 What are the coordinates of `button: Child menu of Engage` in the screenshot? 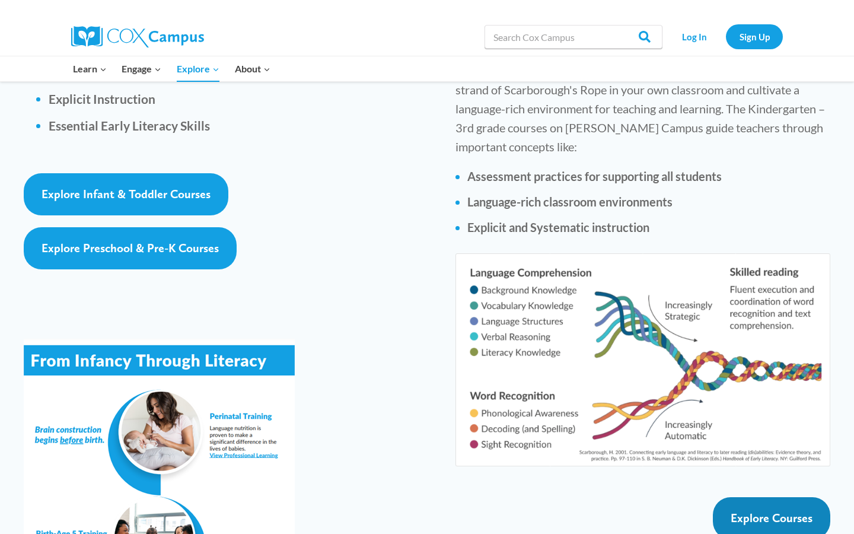 It's located at (142, 69).